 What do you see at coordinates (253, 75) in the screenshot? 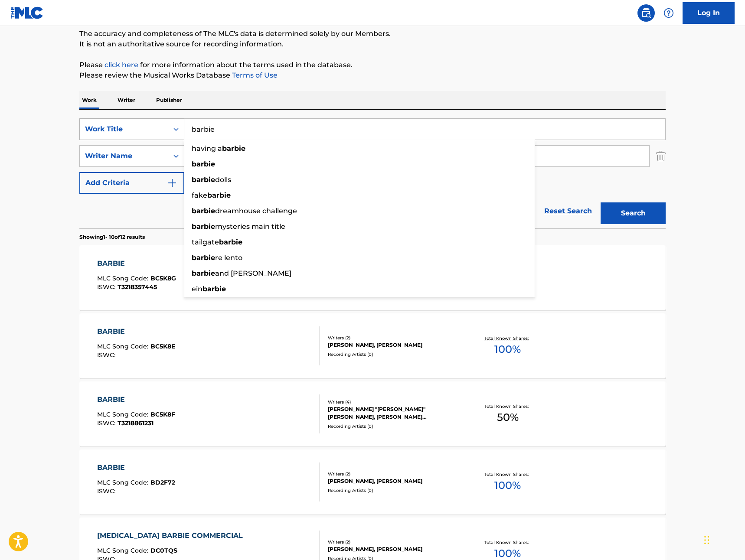
I see `a: Terms of Use` at bounding box center [253, 75].